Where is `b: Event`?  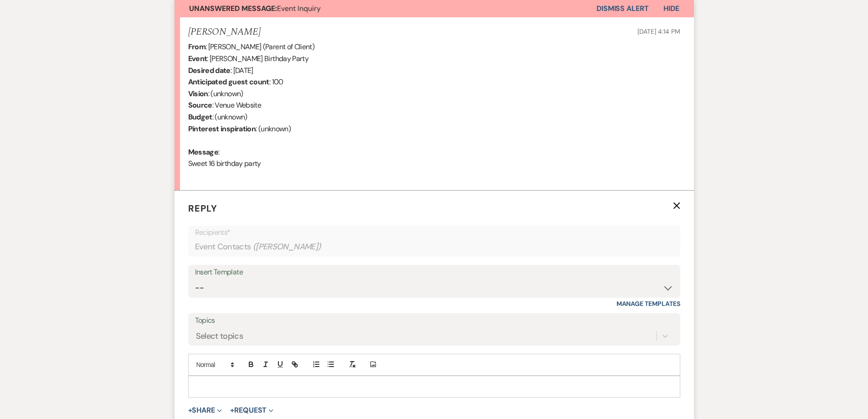 b: Event is located at coordinates (198, 58).